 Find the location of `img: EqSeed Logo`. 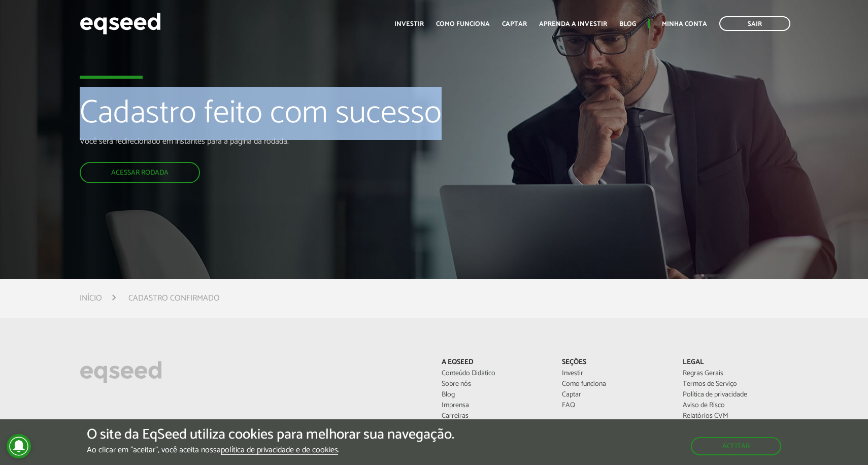

img: EqSeed Logo is located at coordinates (121, 372).